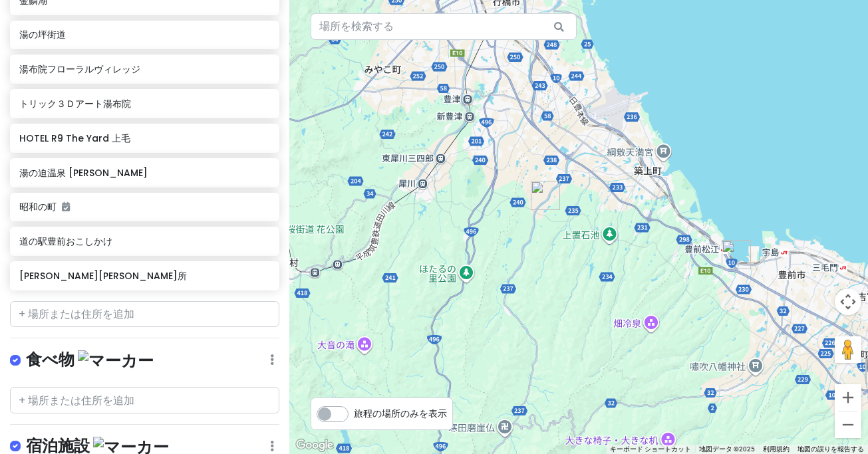 This screenshot has height=454, width=868. What do you see at coordinates (116, 361) in the screenshot?
I see `img: マーカー` at bounding box center [116, 361].